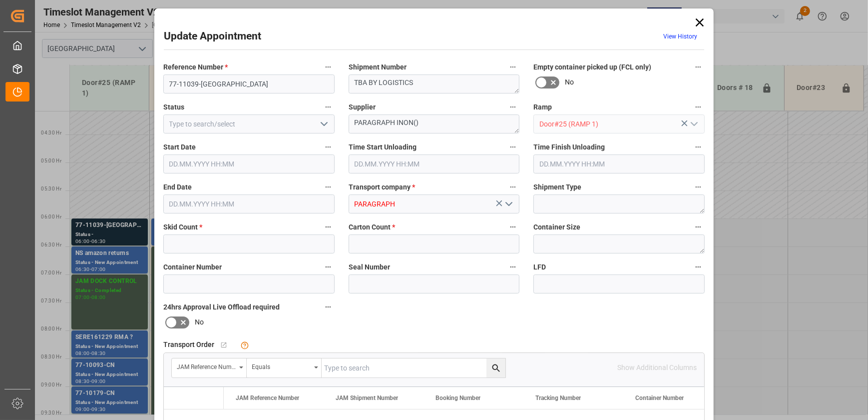 The width and height of the screenshot is (868, 420). Describe the element at coordinates (512, 147) in the screenshot. I see `button: Time Start Unloading` at that location.